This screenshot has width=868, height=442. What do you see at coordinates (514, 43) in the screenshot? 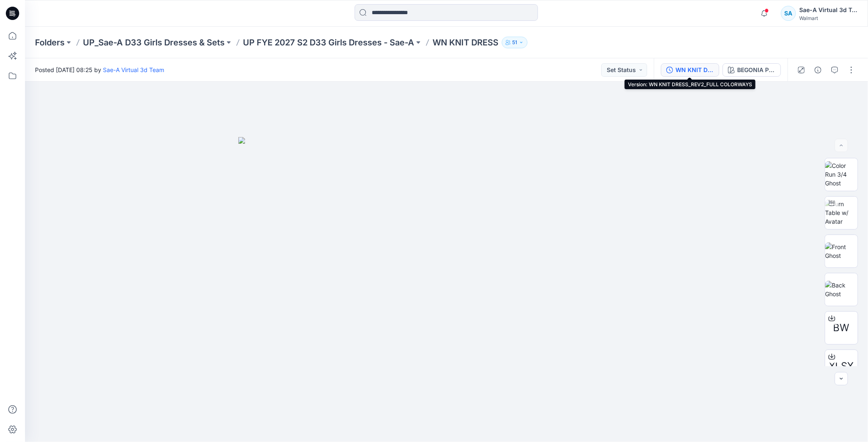
I see `button: 51` at bounding box center [514, 43].